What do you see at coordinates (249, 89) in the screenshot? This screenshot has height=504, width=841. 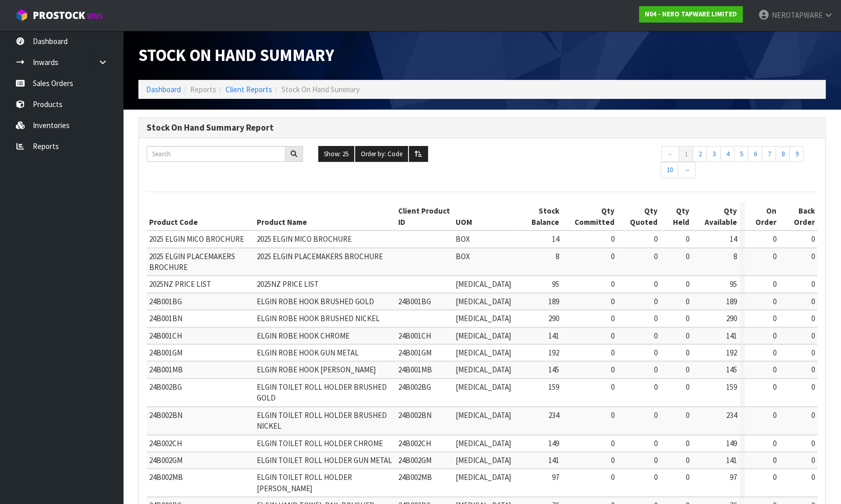 I see `a: Client Reports` at bounding box center [249, 89].